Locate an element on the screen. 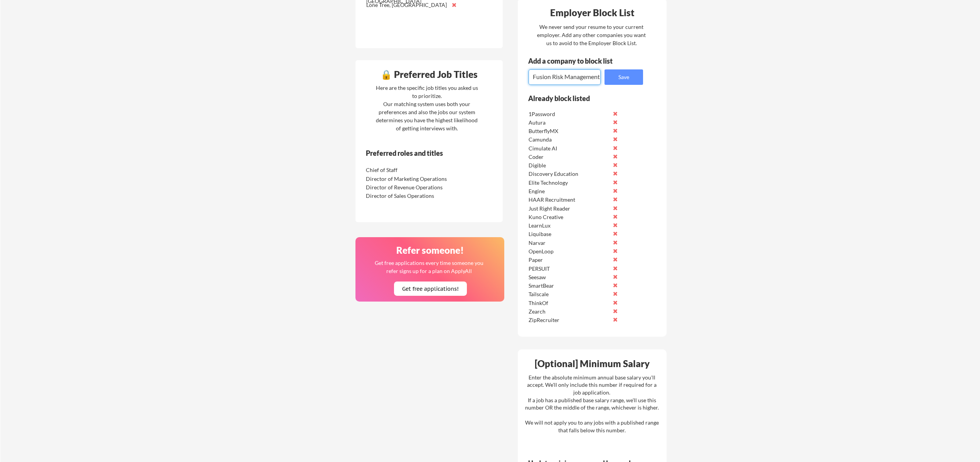 Image resolution: width=980 pixels, height=462 pixels. div: Already block listed is located at coordinates (581, 99).